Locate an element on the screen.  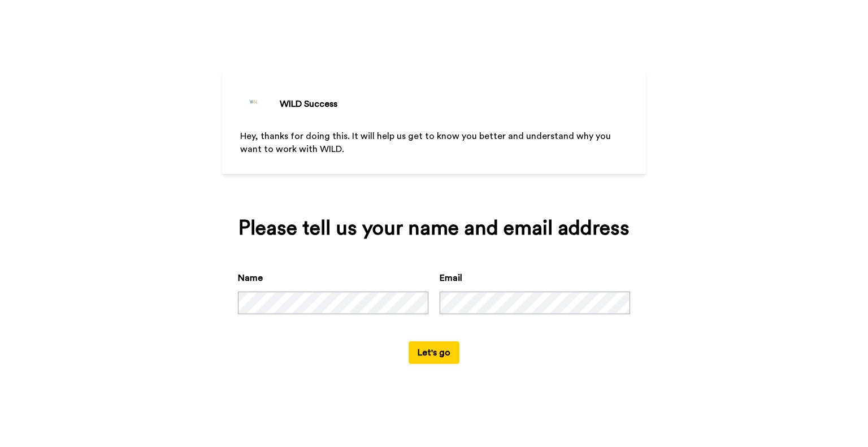
div: WILD Success is located at coordinates (308, 104).